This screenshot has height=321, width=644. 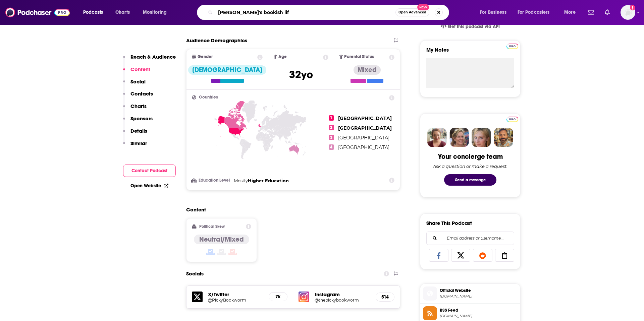 I want to click on h5: 514, so click(x=385, y=297).